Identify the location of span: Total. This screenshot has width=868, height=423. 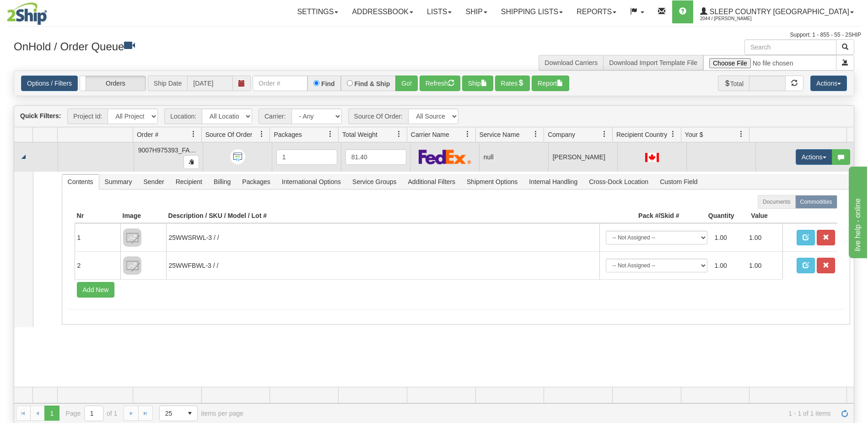
(734, 83).